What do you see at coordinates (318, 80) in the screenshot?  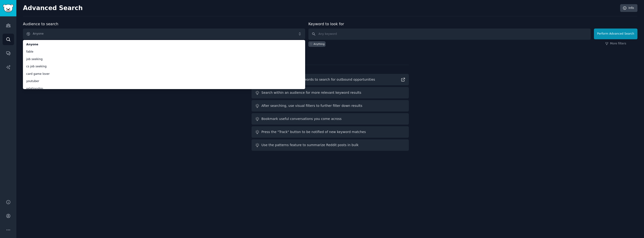 I see `div: Read guide on helpful keywords to search for outbound opportunities` at bounding box center [318, 80].